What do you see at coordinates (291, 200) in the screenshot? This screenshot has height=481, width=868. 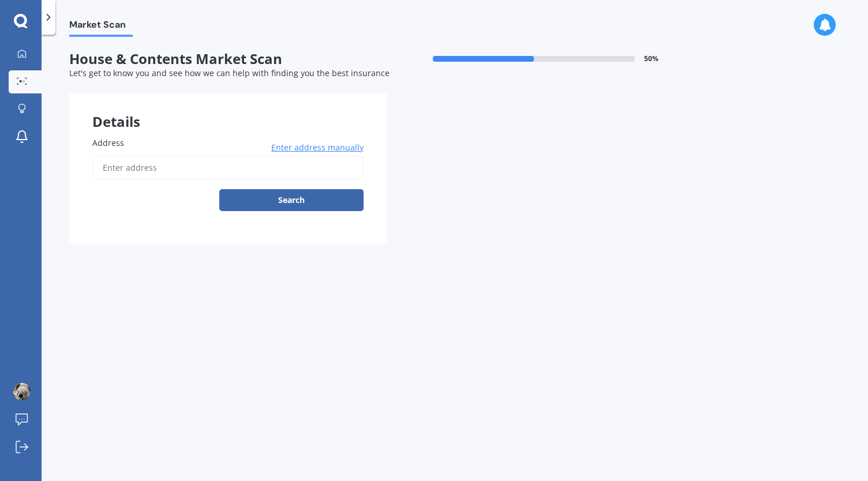 I see `button: Search` at bounding box center [291, 200].